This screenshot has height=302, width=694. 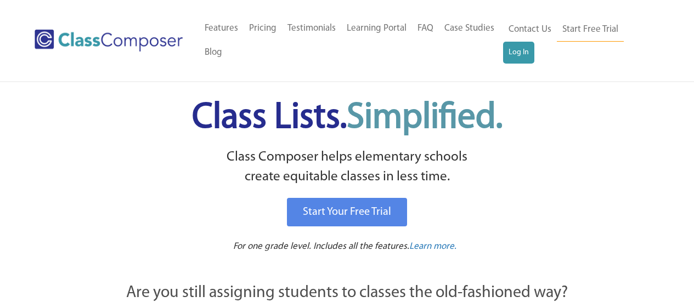 What do you see at coordinates (433, 246) in the screenshot?
I see `span: Learn more.` at bounding box center [433, 246].